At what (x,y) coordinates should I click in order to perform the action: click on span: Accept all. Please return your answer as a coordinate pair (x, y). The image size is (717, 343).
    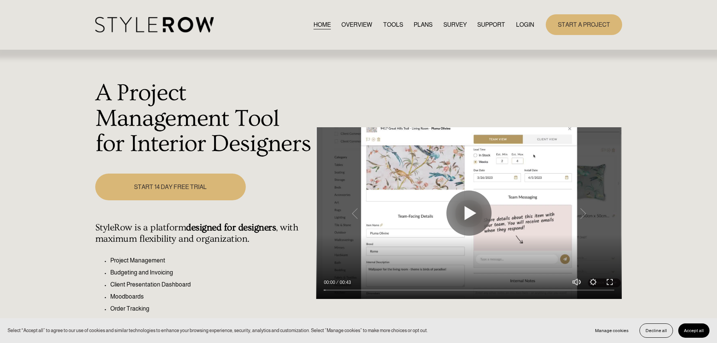
    Looking at the image, I should click on (694, 331).